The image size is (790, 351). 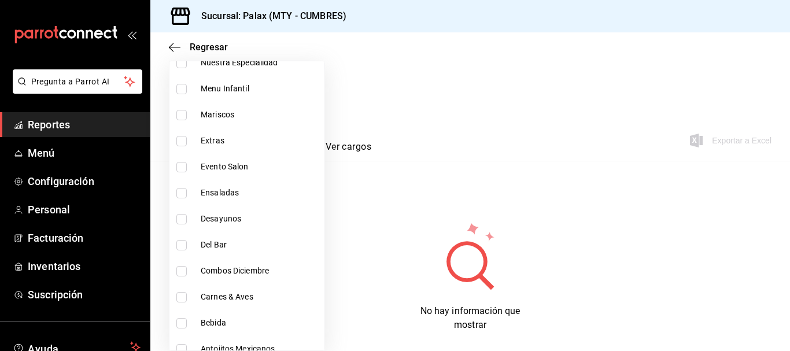 I want to click on span: Nuestra Especialidad, so click(x=260, y=62).